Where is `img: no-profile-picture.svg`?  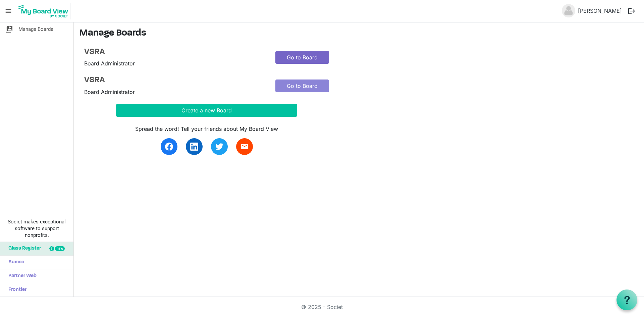 img: no-profile-picture.svg is located at coordinates (569, 11).